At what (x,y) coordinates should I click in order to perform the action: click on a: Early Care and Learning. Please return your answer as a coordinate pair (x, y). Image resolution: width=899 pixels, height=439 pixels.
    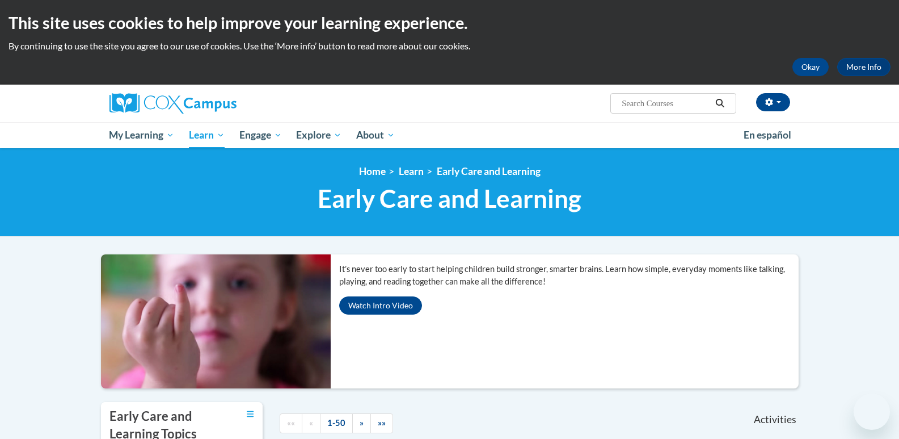
    Looking at the image, I should click on (488, 171).